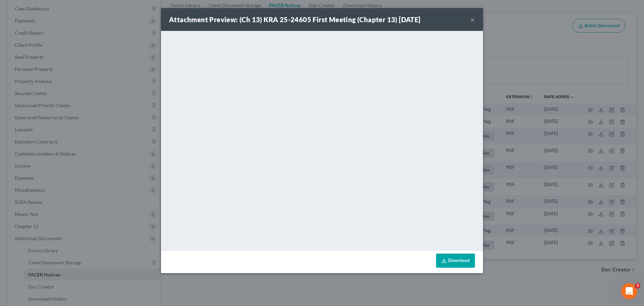 Image resolution: width=644 pixels, height=306 pixels. What do you see at coordinates (637, 285) in the screenshot?
I see `span: 3` at bounding box center [637, 285].